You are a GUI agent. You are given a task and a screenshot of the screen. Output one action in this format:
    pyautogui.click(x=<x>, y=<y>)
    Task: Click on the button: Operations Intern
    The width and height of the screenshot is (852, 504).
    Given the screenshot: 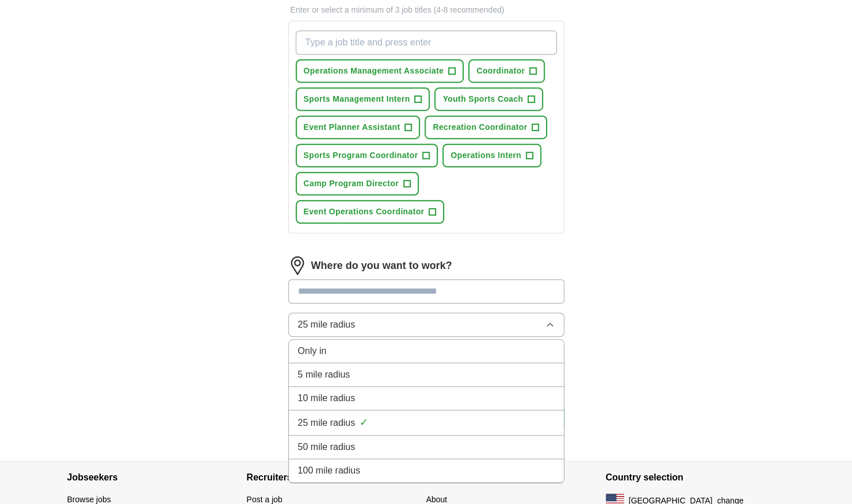 What is the action you would take?
    pyautogui.click(x=492, y=155)
    